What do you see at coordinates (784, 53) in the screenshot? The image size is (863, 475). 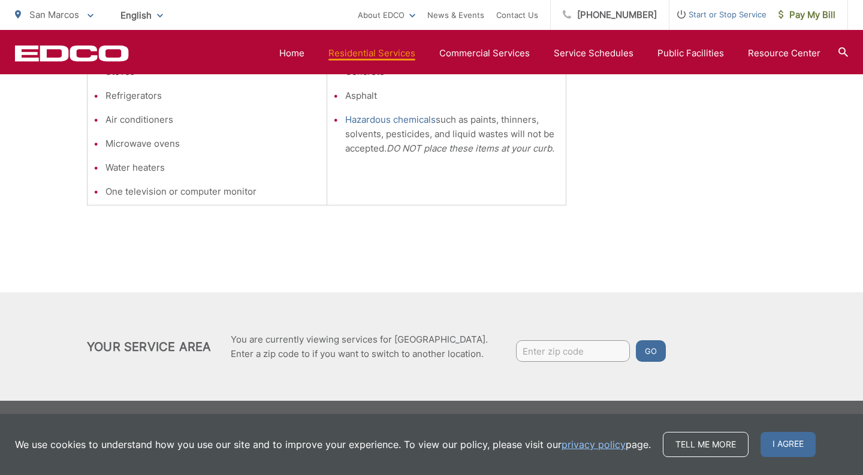 I see `a: Resource Center` at bounding box center [784, 53].